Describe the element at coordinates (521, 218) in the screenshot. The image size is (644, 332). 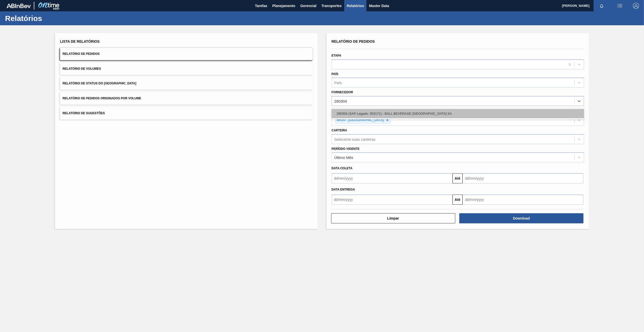
I see `button: Download` at that location.